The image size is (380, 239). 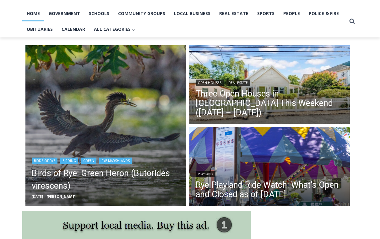 I want to click on a: Green, so click(x=89, y=161).